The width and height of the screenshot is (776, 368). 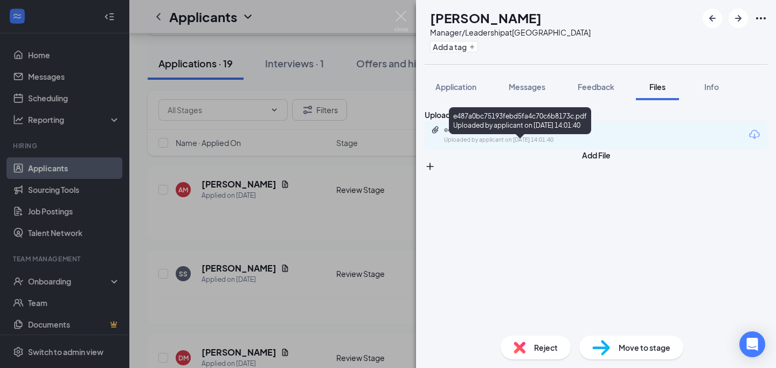 What do you see at coordinates (546, 347) in the screenshot?
I see `span: Reject` at bounding box center [546, 347].